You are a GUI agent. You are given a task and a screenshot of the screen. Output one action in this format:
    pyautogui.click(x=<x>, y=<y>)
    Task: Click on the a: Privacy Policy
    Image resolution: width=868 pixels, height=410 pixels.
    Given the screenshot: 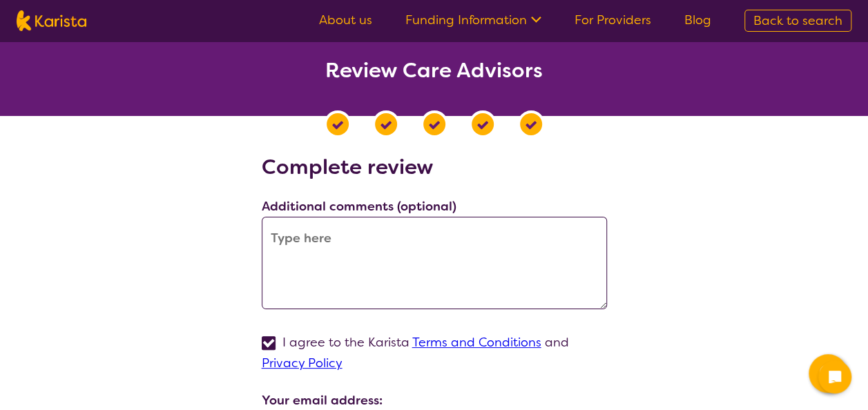 What is the action you would take?
    pyautogui.click(x=302, y=363)
    